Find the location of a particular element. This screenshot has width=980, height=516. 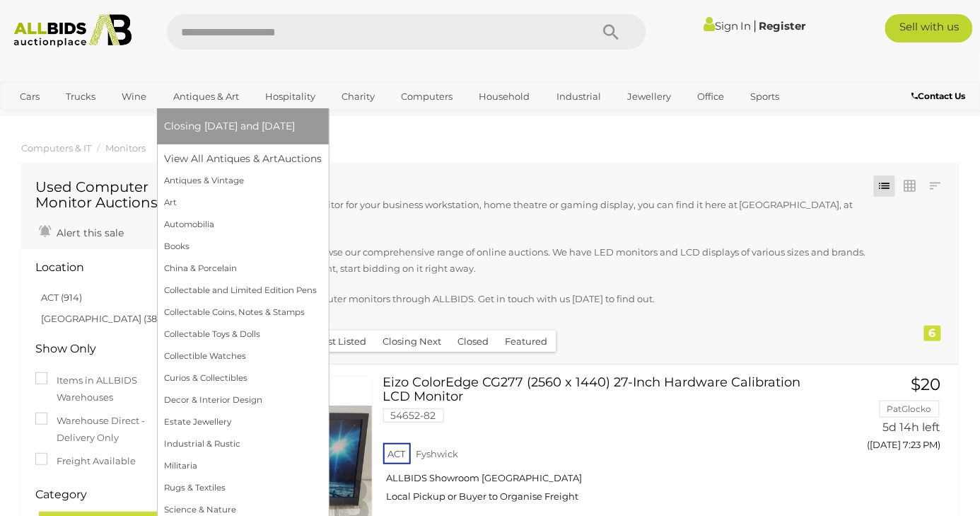

p: Whether you're after a monitor for your business workstation, home theatre or gaming display, you... is located at coordinates (538, 213).